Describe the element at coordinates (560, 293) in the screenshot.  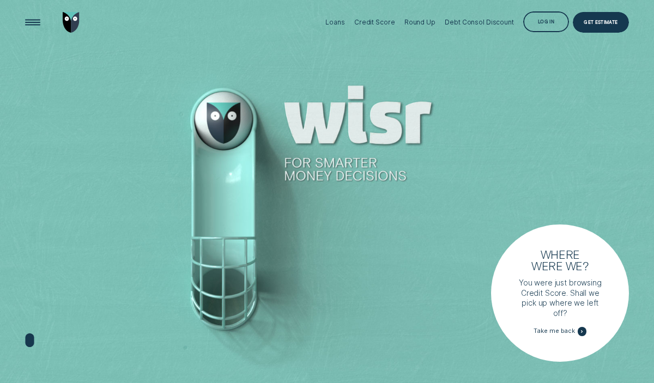
I see `a: Where were we?You were just browsing Credit Score. Shall we pick up where we left off?Take me back` at that location.